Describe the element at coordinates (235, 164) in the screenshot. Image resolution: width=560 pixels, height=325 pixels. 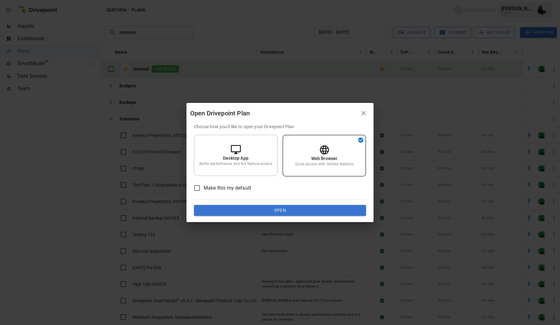
I see `p: Better performance and full feature access` at that location.